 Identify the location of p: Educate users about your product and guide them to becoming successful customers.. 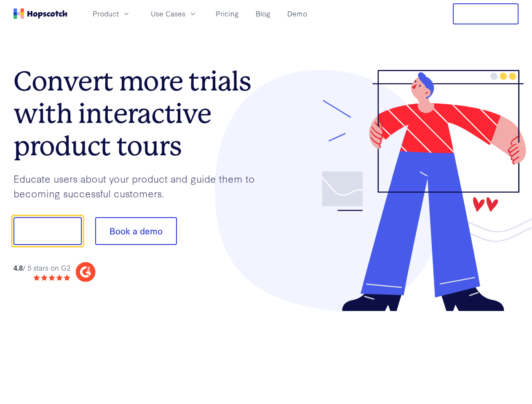
(140, 185).